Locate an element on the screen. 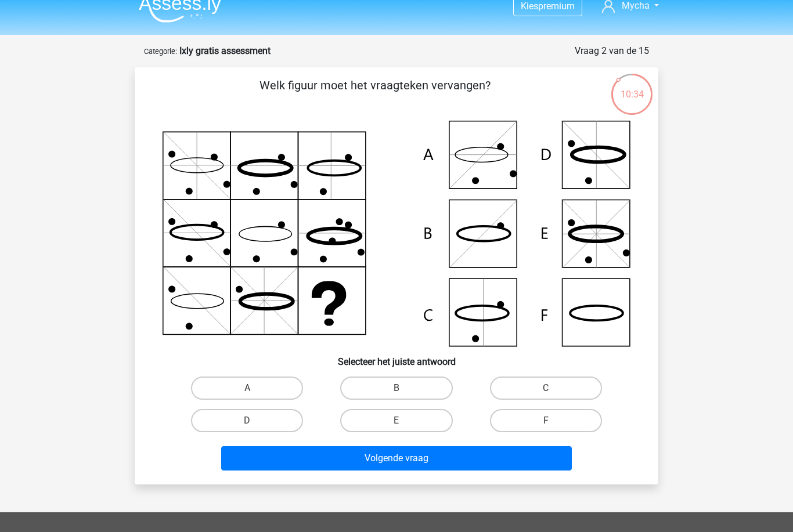 Image resolution: width=793 pixels, height=532 pixels. label: A is located at coordinates (247, 388).